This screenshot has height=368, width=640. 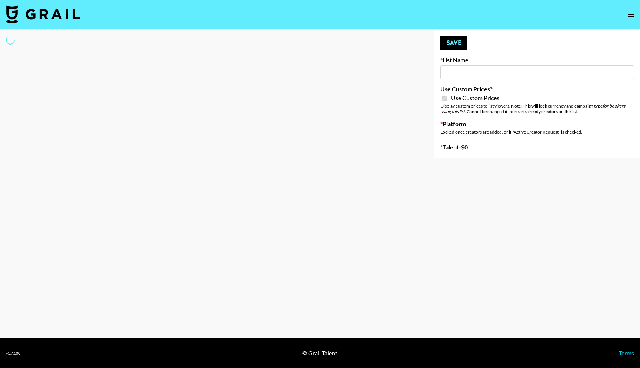 What do you see at coordinates (537, 132) in the screenshot?
I see `div: Locked once creators are added, or if "Active Creator Request" is checked.` at bounding box center [537, 132].